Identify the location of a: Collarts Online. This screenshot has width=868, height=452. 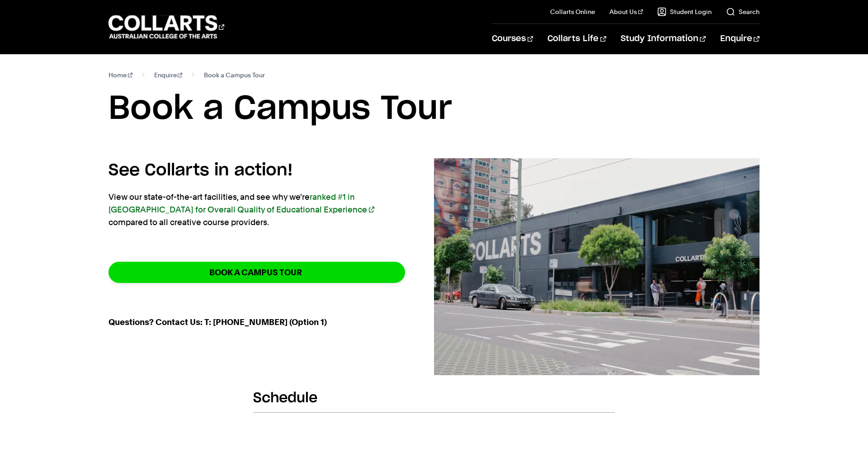
(572, 12).